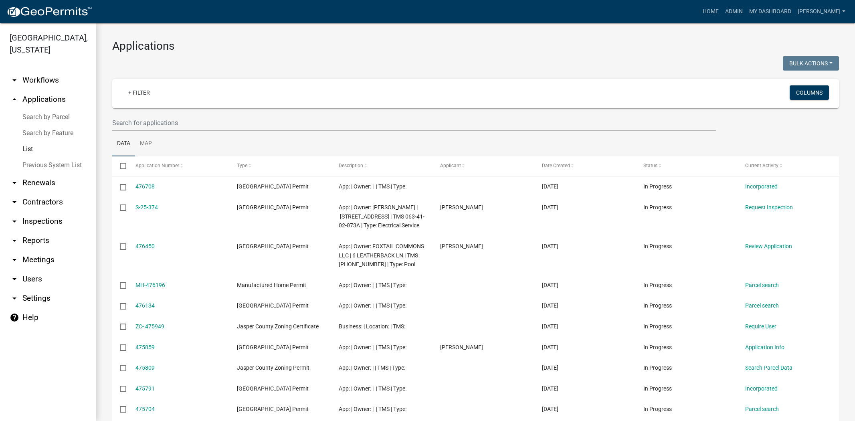 Image resolution: width=855 pixels, height=421 pixels. I want to click on datatable-header-cell: Select, so click(120, 166).